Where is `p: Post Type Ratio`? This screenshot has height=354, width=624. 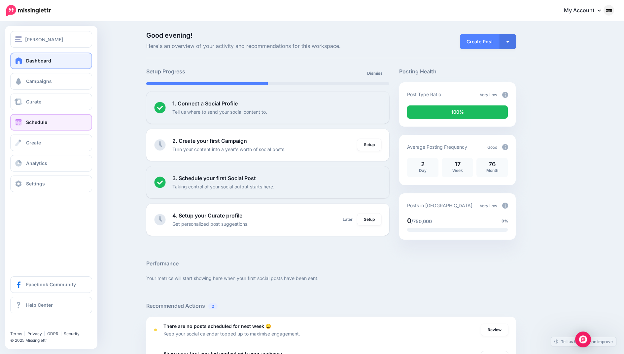 p: Post Type Ratio is located at coordinates (424, 94).